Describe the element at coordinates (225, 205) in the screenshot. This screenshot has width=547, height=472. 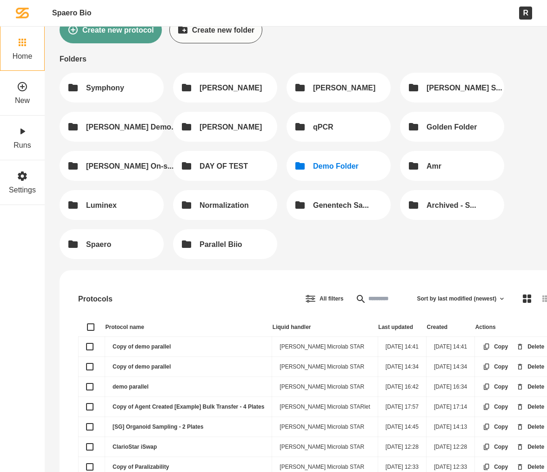
I see `a: Normalization` at that location.